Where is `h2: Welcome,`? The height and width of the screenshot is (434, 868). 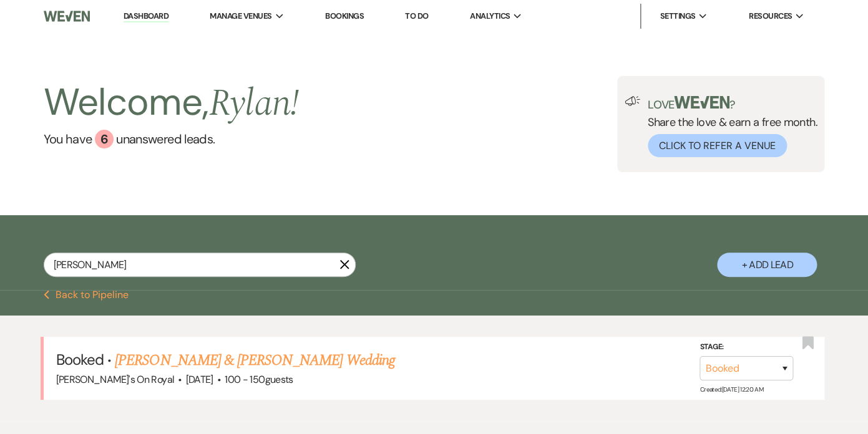 h2: Welcome, is located at coordinates (172, 103).